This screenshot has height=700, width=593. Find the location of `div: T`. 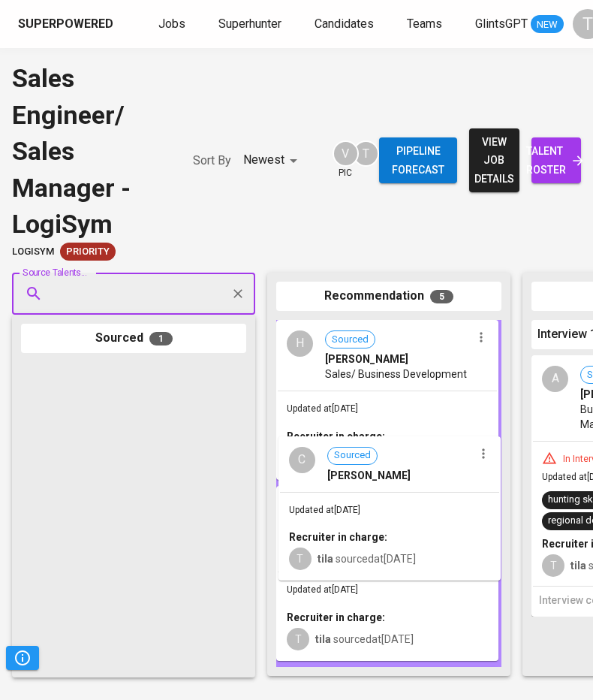

div: T is located at coordinates (365, 154).